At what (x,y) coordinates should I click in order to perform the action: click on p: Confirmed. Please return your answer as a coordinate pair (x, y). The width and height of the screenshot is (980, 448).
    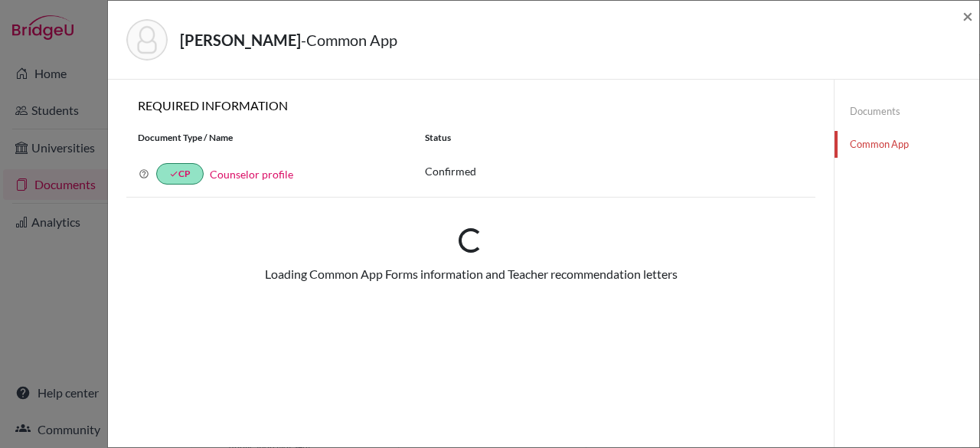
    Looking at the image, I should click on (614, 171).